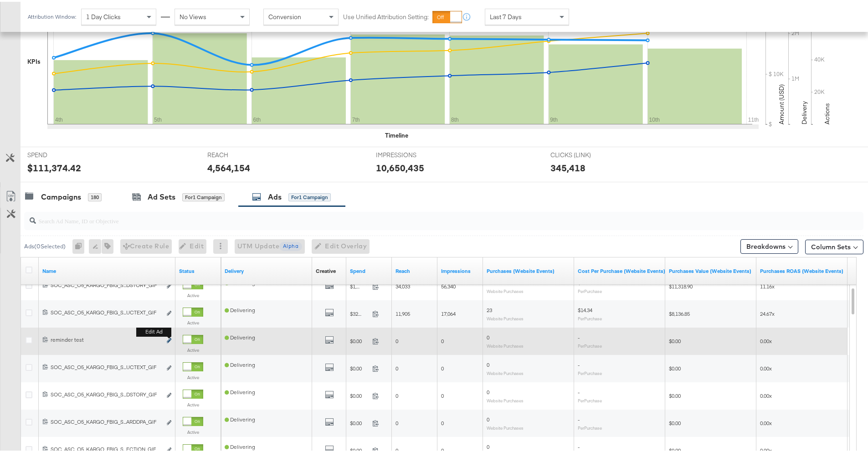 This screenshot has width=868, height=452. I want to click on a: The total value of the purchase actions divided by spend tracked by your Custom Audience pixel on..., so click(802, 269).